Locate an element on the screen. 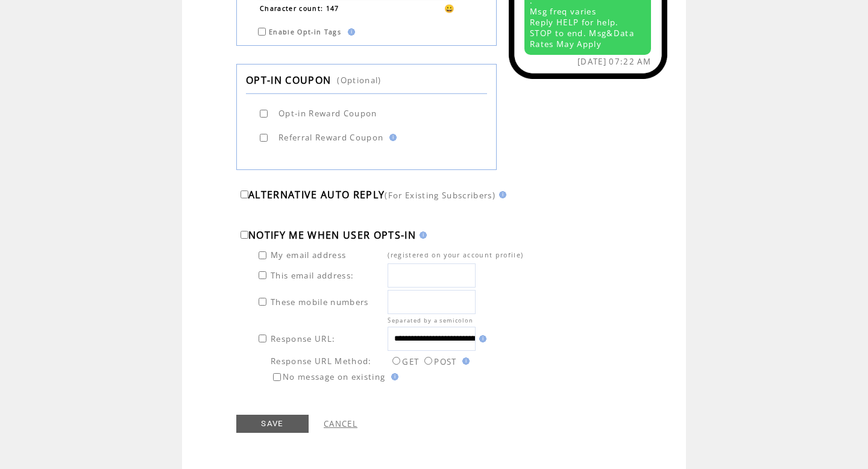  span: My email address is located at coordinates (308, 255).